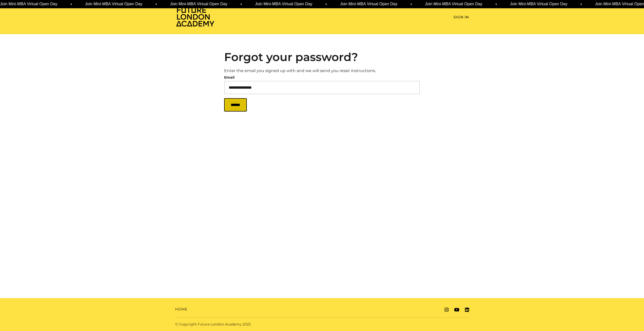 This screenshot has height=331, width=644. I want to click on a: Sign In, so click(461, 17).